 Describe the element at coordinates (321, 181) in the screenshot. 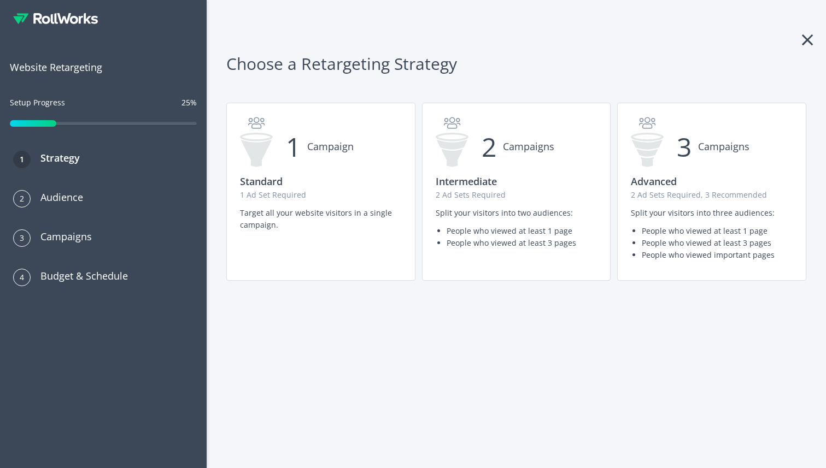

I see `h3: Standard` at that location.